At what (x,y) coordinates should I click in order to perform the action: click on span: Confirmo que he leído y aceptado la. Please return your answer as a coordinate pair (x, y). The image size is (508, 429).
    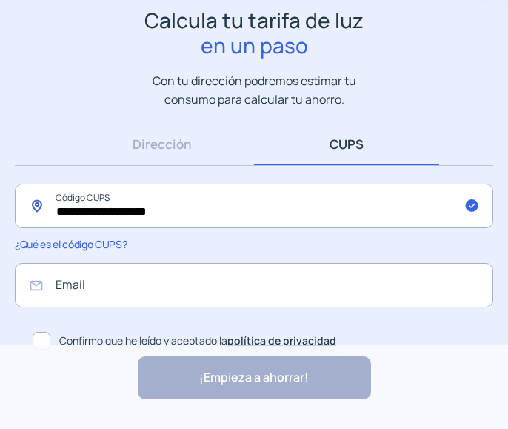
    Looking at the image, I should click on (198, 341).